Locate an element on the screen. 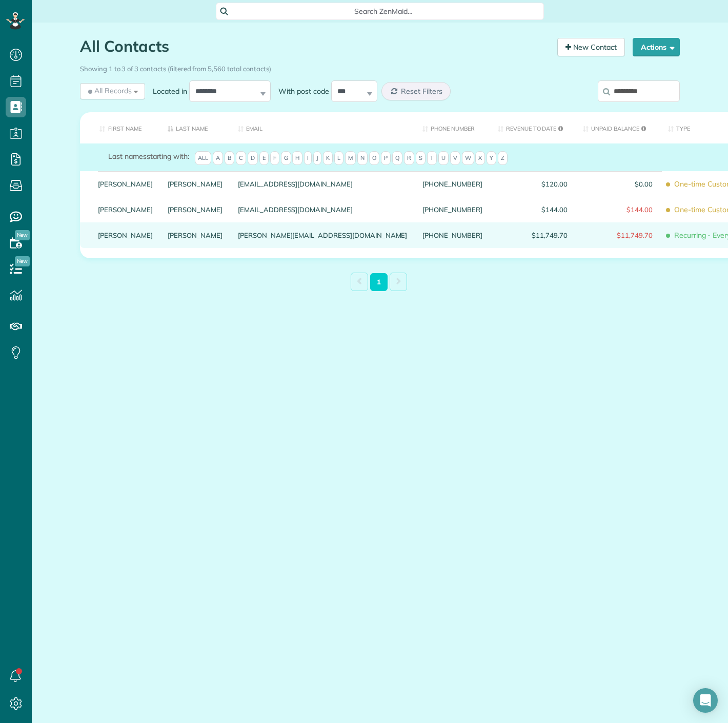 This screenshot has width=728, height=723. button: Actions is located at coordinates (656, 47).